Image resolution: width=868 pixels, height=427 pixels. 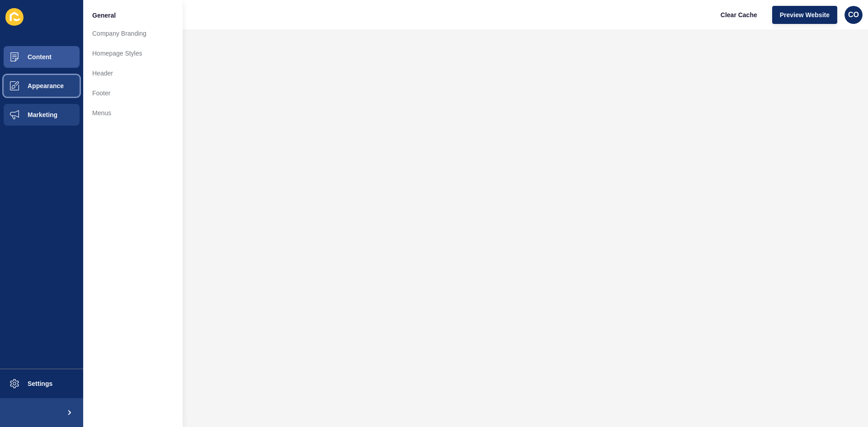 I want to click on button: Preview Website, so click(x=805, y=15).